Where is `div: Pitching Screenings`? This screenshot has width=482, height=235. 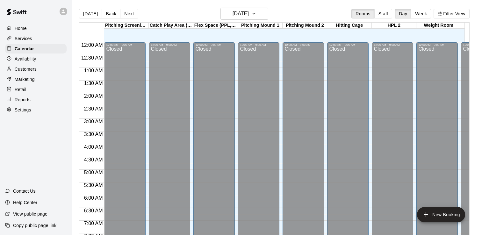 div: Pitching Screenings is located at coordinates (126, 25).